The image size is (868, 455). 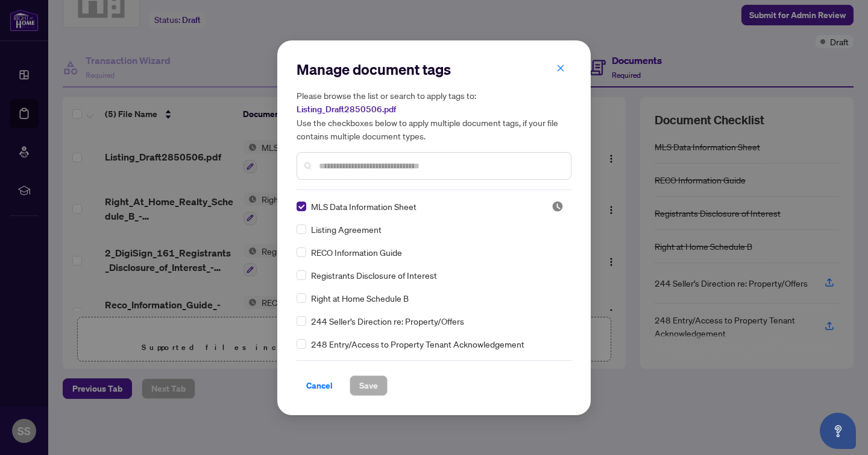 I want to click on span: RECO Information Guide, so click(x=356, y=252).